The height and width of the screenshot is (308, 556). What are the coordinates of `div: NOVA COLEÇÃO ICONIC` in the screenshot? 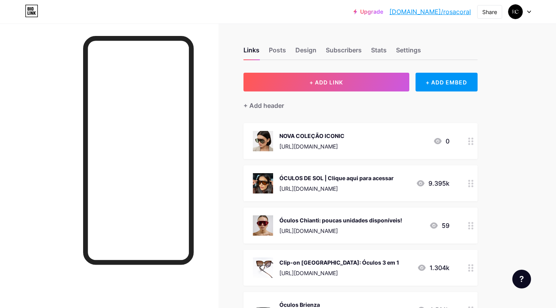 It's located at (312, 135).